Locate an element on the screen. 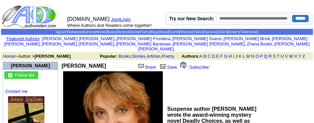 The width and height of the screenshot is (314, 123). a: V is located at coordinates (286, 56).